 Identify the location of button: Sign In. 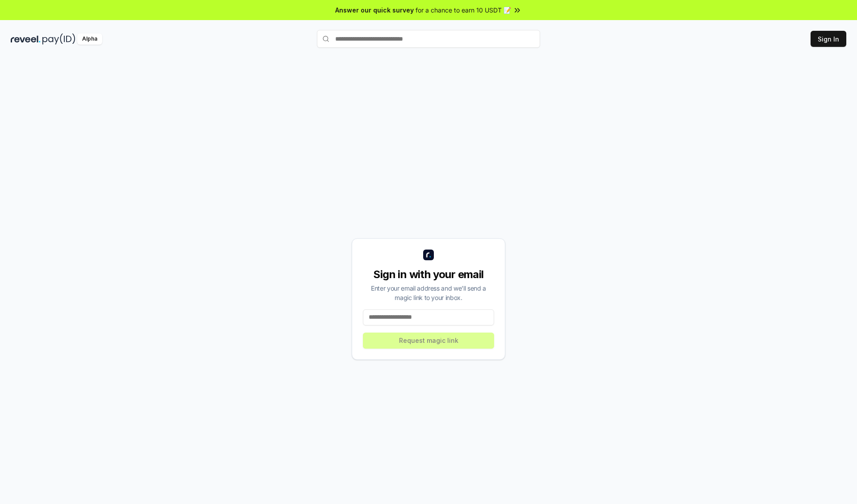
(829, 39).